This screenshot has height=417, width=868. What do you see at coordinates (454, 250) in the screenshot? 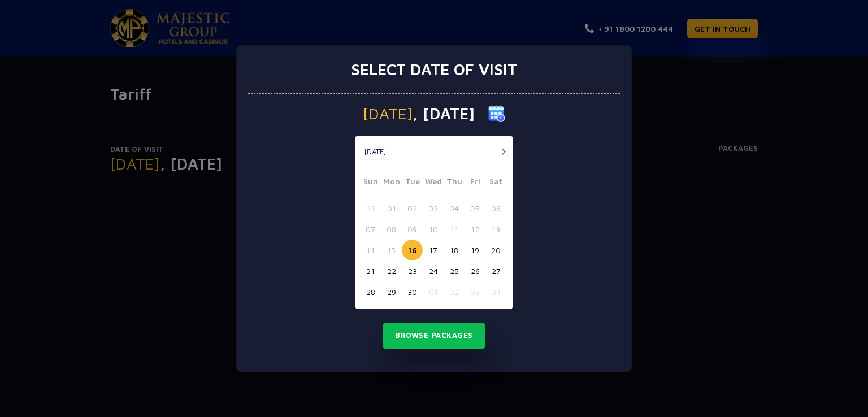
I see `button: 18` at bounding box center [454, 250].